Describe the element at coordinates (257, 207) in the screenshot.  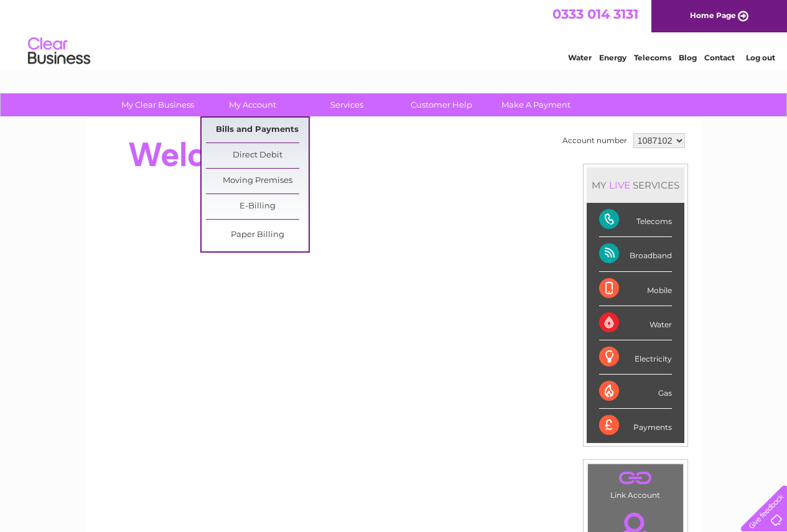
I see `a: E-Billing` at that location.